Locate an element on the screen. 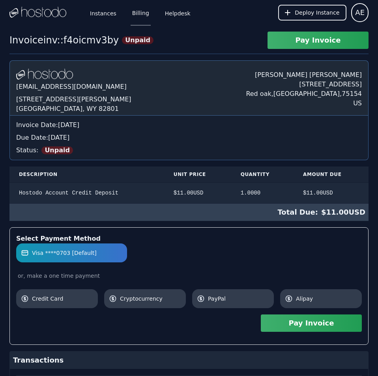  div: Hostodo Account Credit Deposit is located at coordinates (87, 193).